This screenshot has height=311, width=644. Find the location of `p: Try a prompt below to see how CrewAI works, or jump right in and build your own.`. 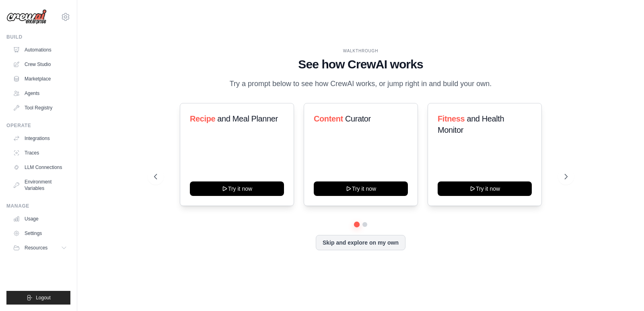

p: Try a prompt below to see how CrewAI works, or jump right in and build your own. is located at coordinates (361, 84).